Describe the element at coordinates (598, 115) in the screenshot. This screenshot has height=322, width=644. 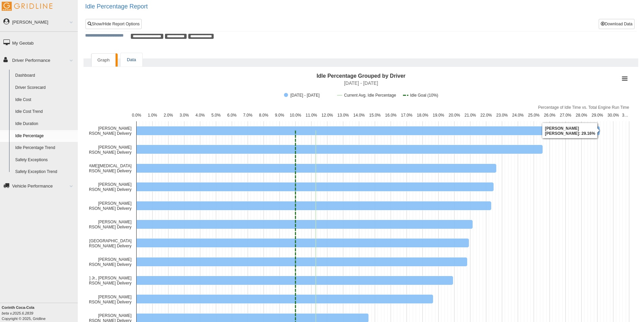
I see `text: 29.0%` at that location.